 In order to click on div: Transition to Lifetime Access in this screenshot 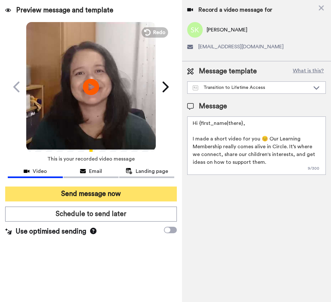, I will do `click(251, 87)`.